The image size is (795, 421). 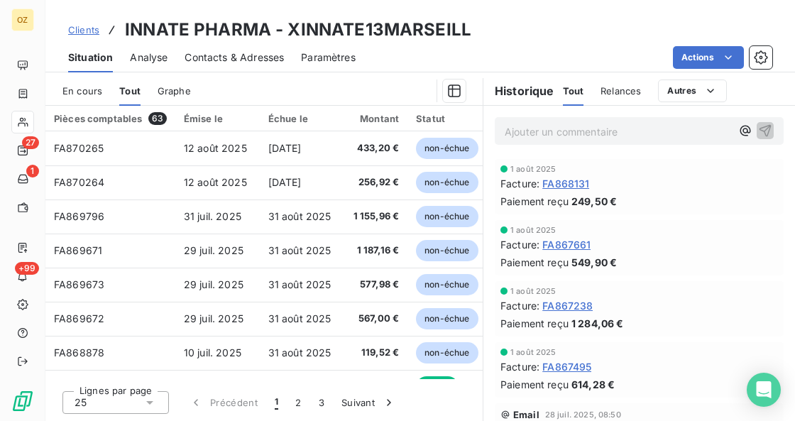 What do you see at coordinates (375, 284) in the screenshot?
I see `span: 577,98 €` at bounding box center [375, 284].